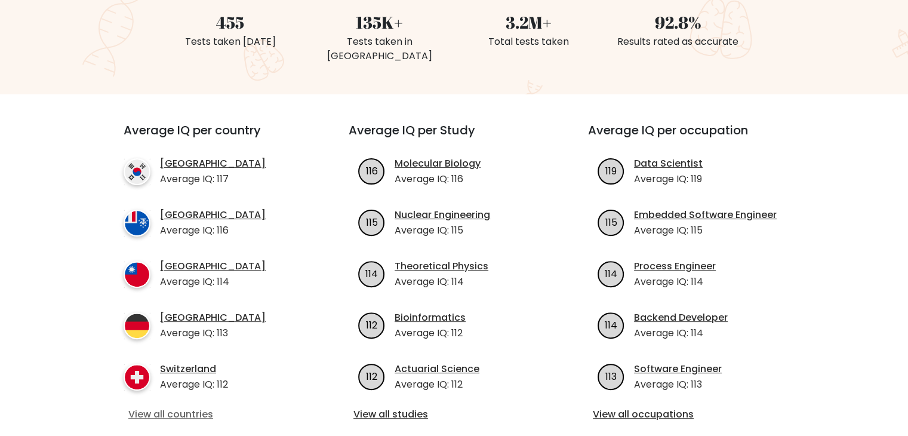 The width and height of the screenshot is (908, 436). I want to click on a: Molecular Biology, so click(437, 164).